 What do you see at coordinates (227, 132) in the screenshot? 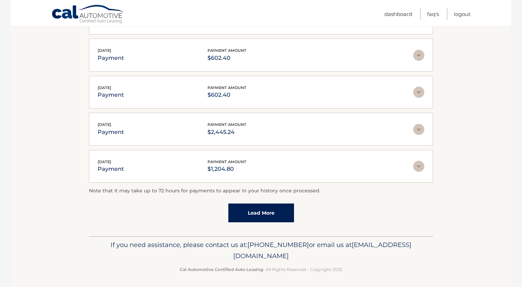
I see `p: $2,445.24` at bounding box center [227, 132].